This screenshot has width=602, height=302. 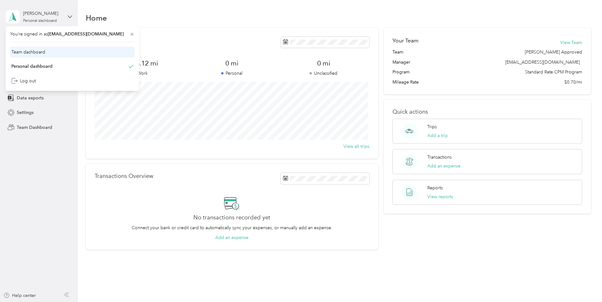 What do you see at coordinates (439, 157) in the screenshot?
I see `p: Transactions` at bounding box center [439, 157].